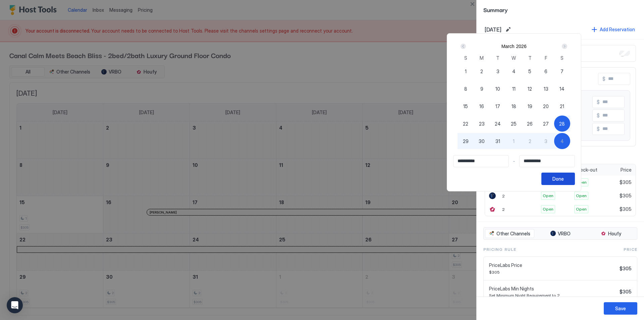 This screenshot has height=320, width=644. Describe the element at coordinates (514, 106) in the screenshot. I see `button: 18` at that location.